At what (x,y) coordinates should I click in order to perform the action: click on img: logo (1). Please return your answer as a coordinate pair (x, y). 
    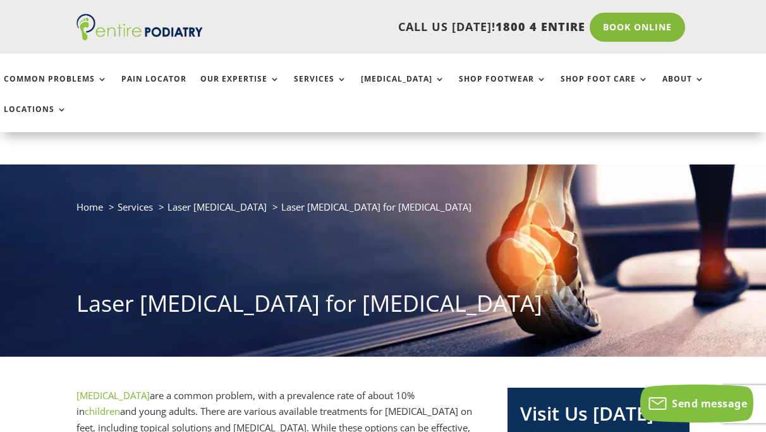
    Looking at the image, I should click on (140, 27).